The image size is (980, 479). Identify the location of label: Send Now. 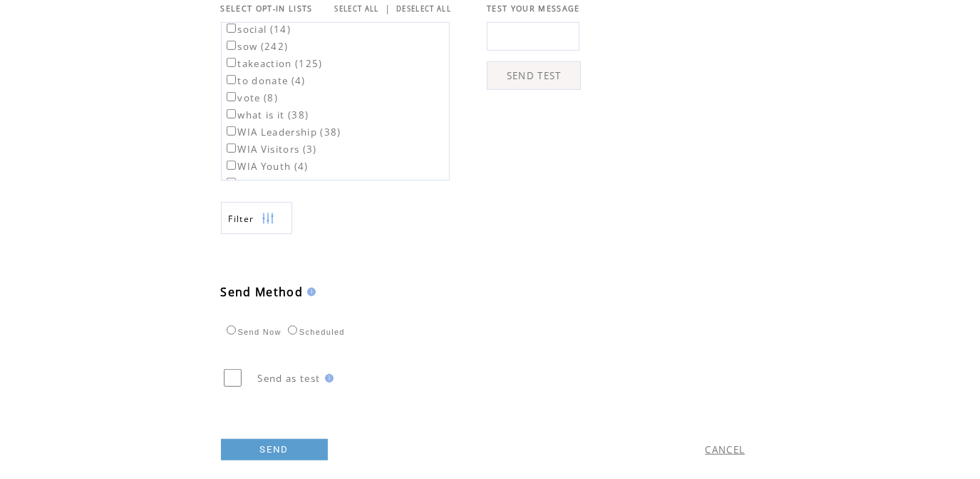
(253, 331).